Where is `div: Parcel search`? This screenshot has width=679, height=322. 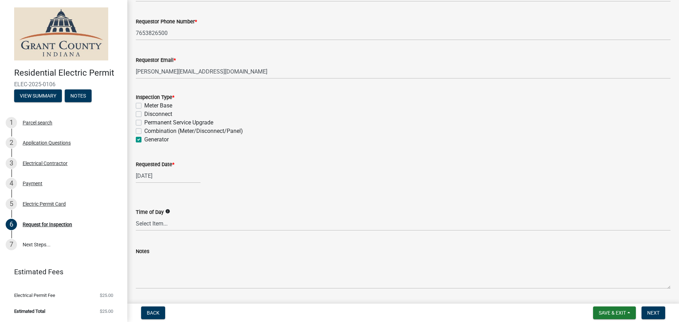 div: Parcel search is located at coordinates (37, 123).